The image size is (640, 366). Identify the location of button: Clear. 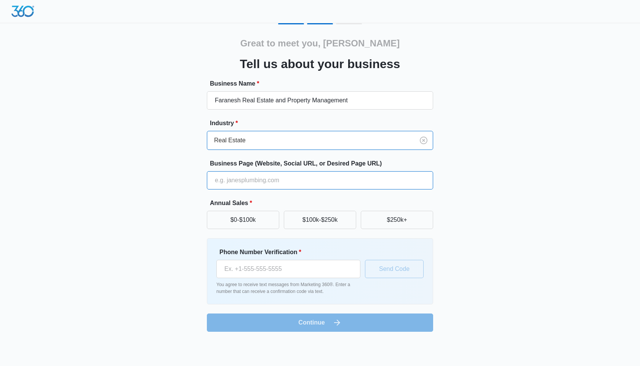
(423, 141).